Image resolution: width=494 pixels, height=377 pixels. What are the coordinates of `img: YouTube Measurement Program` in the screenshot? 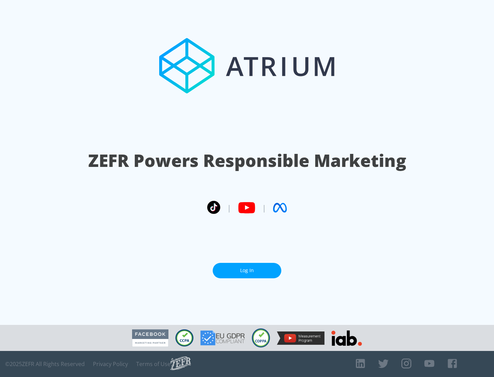 It's located at (301, 338).